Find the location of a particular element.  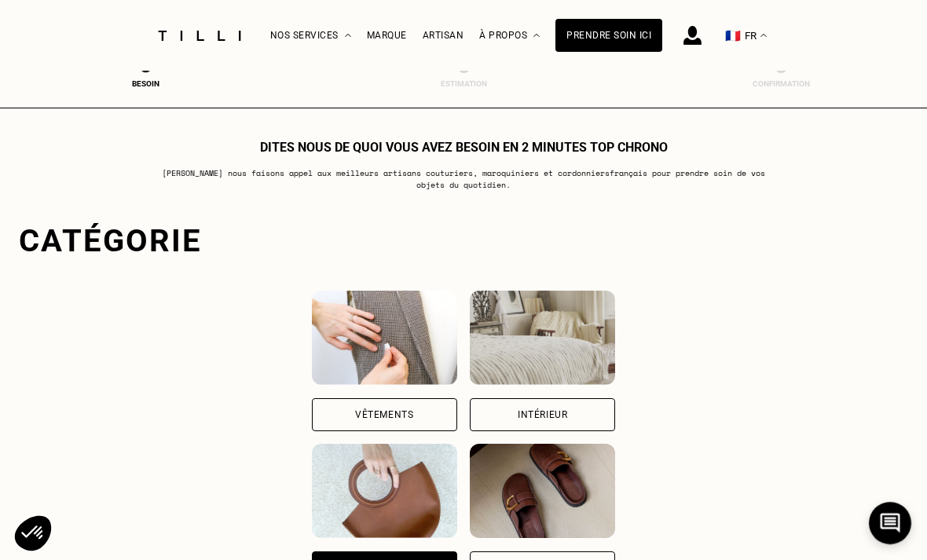

div: Intérieur is located at coordinates (542, 415).